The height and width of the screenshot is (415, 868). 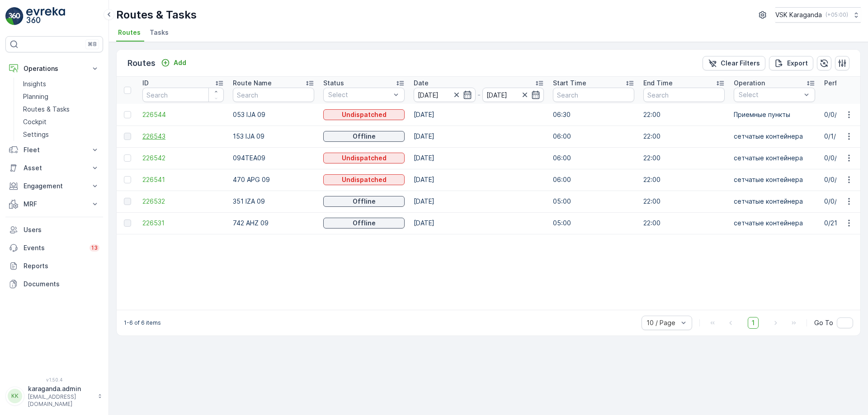 I want to click on span: 226532, so click(x=183, y=201).